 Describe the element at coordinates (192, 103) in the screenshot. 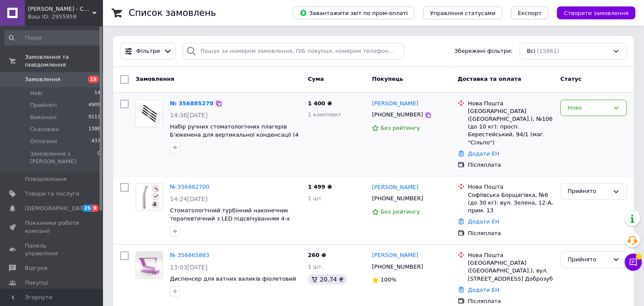

I see `a: № 356885278` at that location.